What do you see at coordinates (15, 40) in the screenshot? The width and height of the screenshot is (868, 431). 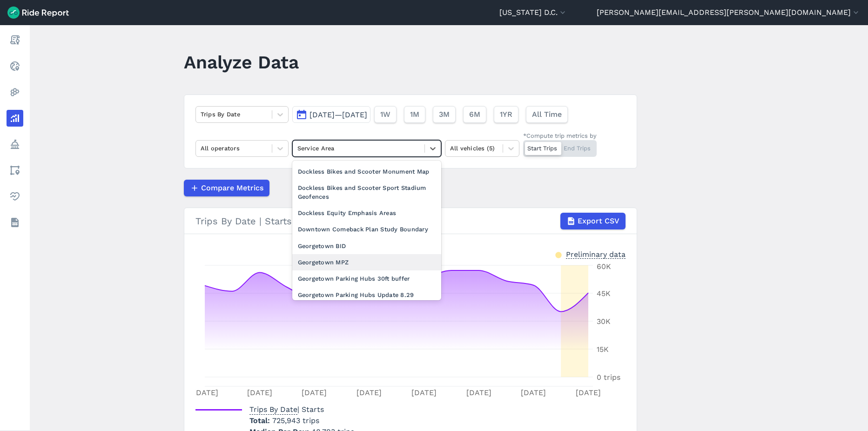 I see `a: Report` at bounding box center [15, 40].